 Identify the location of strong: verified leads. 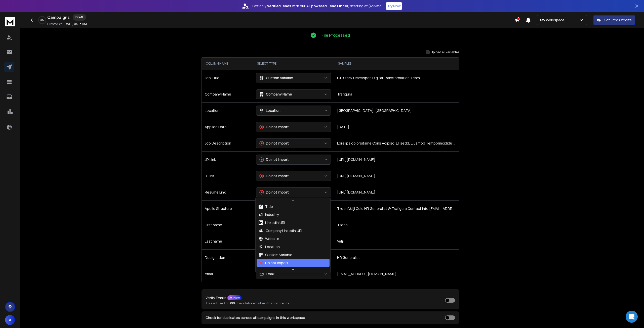
(279, 6).